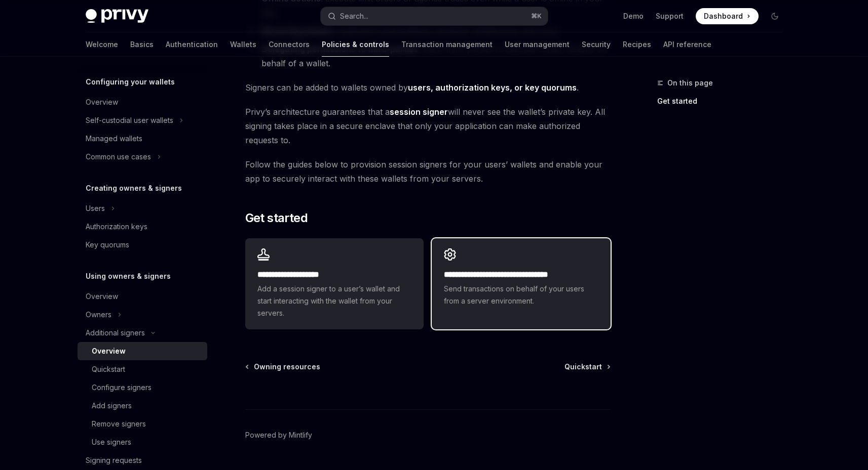 This screenshot has height=470, width=868. I want to click on span: Dashboard, so click(723, 16).